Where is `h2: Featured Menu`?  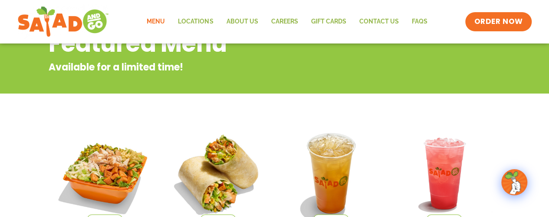 h2: Featured Menu is located at coordinates (240, 43).